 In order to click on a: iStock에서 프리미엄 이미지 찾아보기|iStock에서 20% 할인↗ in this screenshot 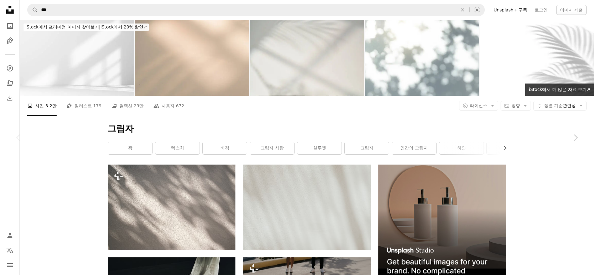, I will do `click(86, 27)`.